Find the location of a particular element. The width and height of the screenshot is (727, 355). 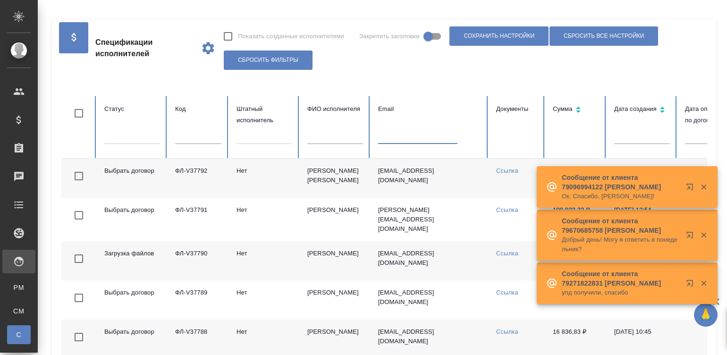

span: Спецификации исполнителей is located at coordinates (144, 48).